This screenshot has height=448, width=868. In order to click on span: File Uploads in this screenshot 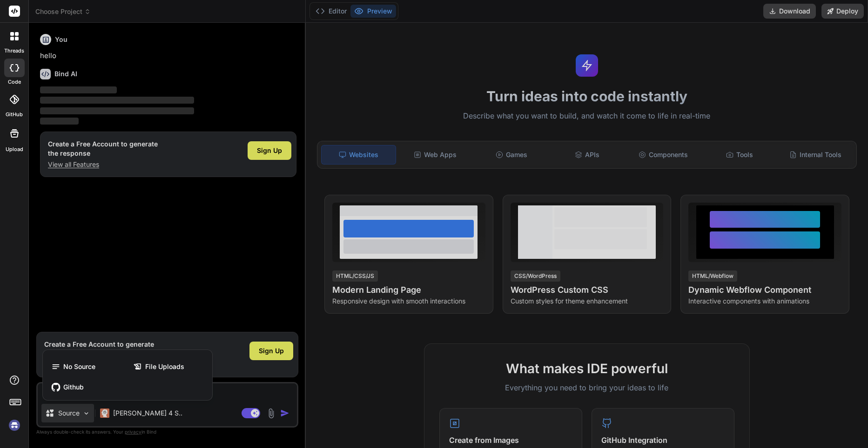, I will do `click(165, 367)`.